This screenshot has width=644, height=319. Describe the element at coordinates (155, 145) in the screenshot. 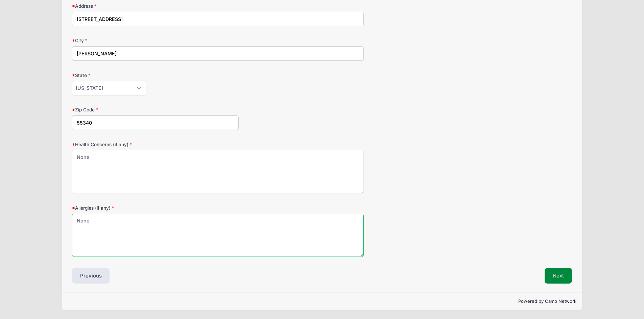

I see `label: Health Concerns (if any)` at that location.